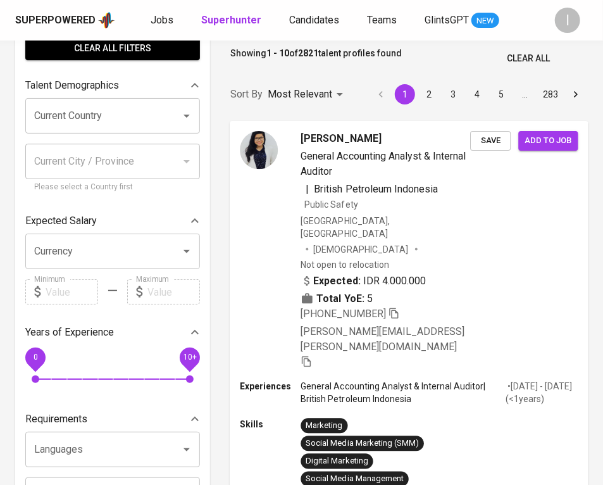 Image resolution: width=603 pixels, height=485 pixels. Describe the element at coordinates (232, 20) in the screenshot. I see `a: Superhunter` at that location.